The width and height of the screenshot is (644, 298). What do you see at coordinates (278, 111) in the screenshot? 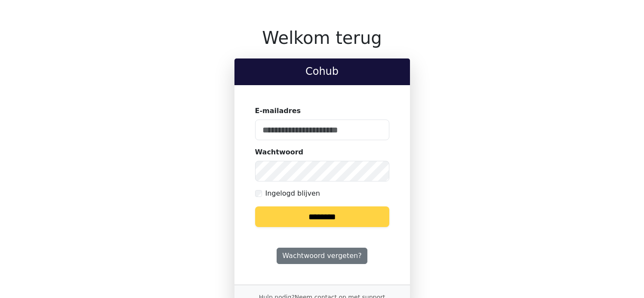
I see `label: E-mailadres` at bounding box center [278, 111].